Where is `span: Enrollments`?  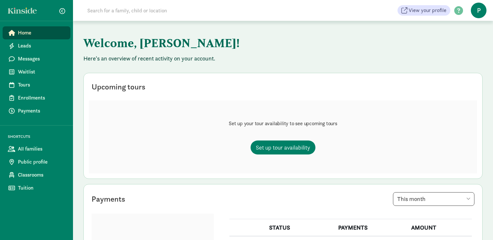 span: Enrollments is located at coordinates (41, 98).